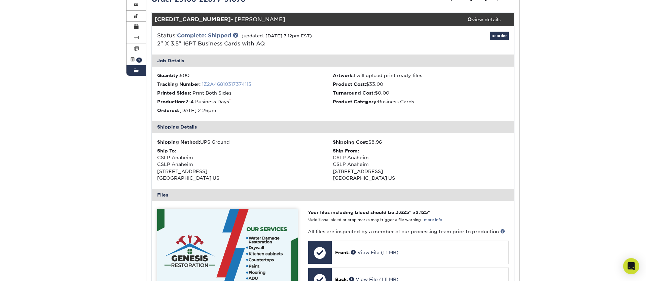 Image resolution: width=646 pixels, height=281 pixels. What do you see at coordinates (421, 102) in the screenshot?
I see `li: Business Cards` at bounding box center [421, 102].